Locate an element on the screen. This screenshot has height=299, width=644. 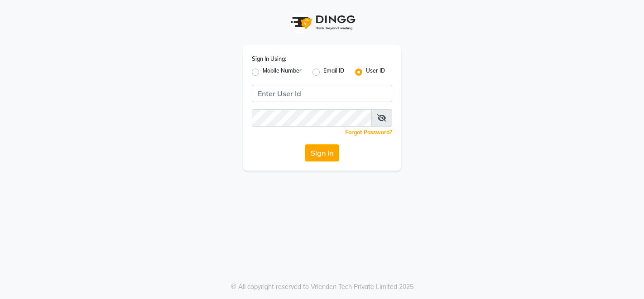
label: User ID is located at coordinates (375, 72).